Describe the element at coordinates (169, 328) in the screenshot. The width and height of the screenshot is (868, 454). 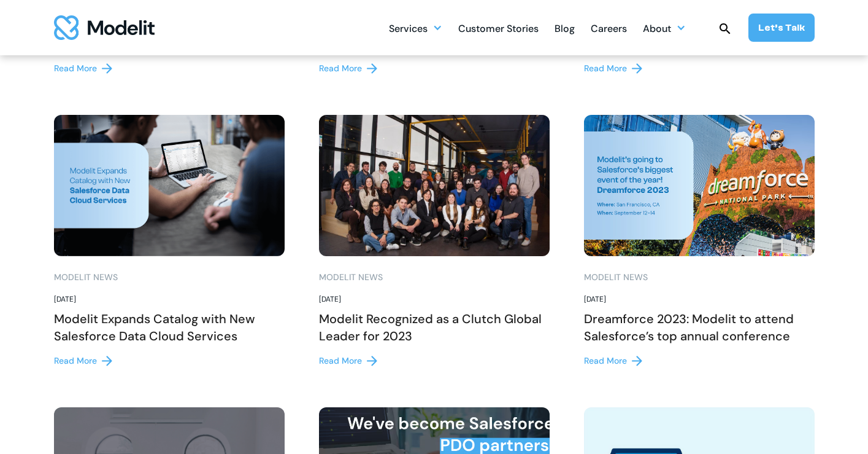
I see `h2: Modelit Expands Catalog with New Salesforce Data Cloud Services` at that location.